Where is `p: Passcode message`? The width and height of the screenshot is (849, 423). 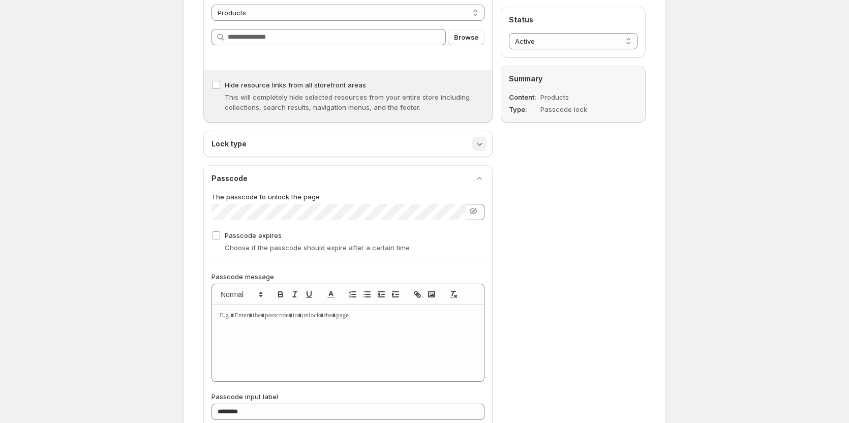
p: Passcode message is located at coordinates (348, 276).